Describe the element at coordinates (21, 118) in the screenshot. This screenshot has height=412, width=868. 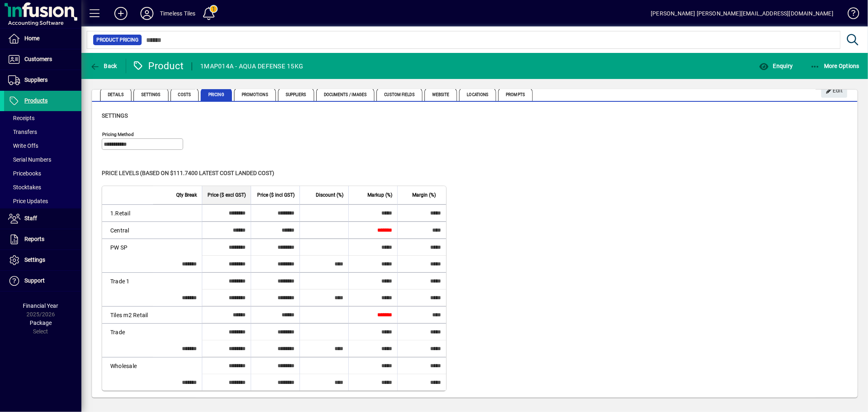
I see `span: Receipts` at that location.